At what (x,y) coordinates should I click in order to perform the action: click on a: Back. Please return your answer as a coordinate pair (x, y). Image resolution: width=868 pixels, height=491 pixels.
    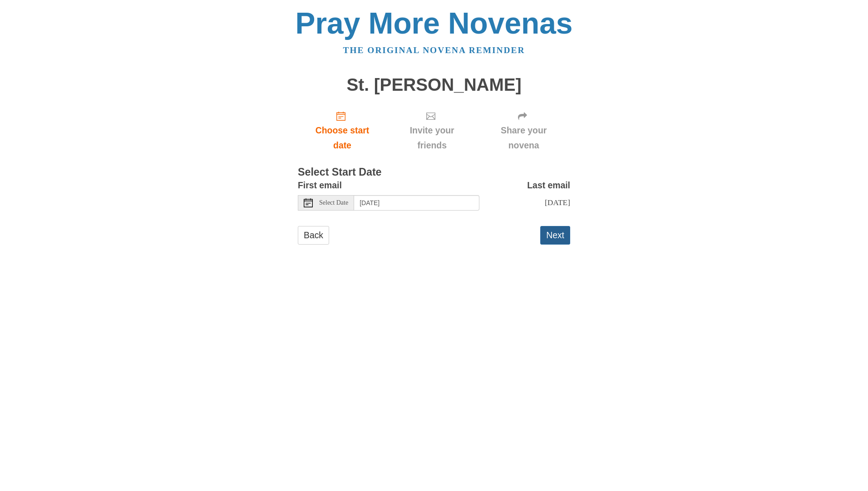
    Looking at the image, I should click on (313, 235).